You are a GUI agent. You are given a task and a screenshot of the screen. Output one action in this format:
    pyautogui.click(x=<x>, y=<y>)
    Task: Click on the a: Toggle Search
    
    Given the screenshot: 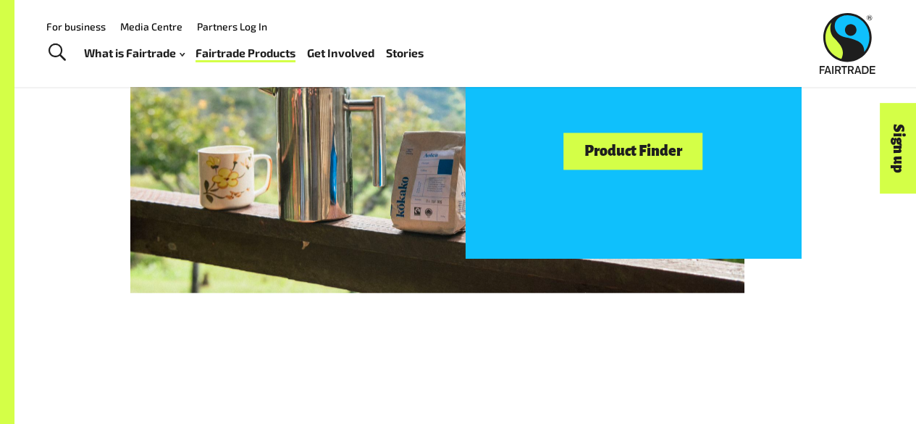 What is the action you would take?
    pyautogui.click(x=56, y=53)
    